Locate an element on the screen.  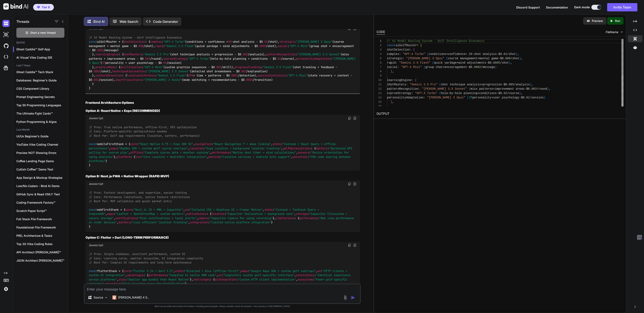
span: round is located at coordinates (543, 89).